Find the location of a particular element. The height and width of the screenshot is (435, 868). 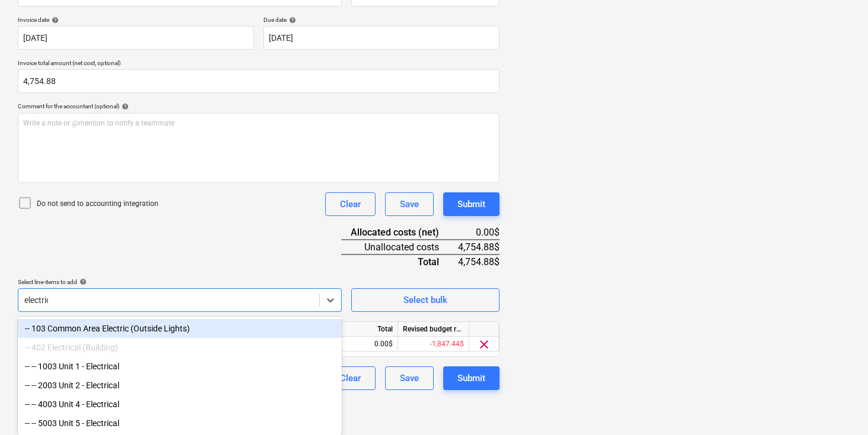

div: Select line-items to add is located at coordinates (180, 282).